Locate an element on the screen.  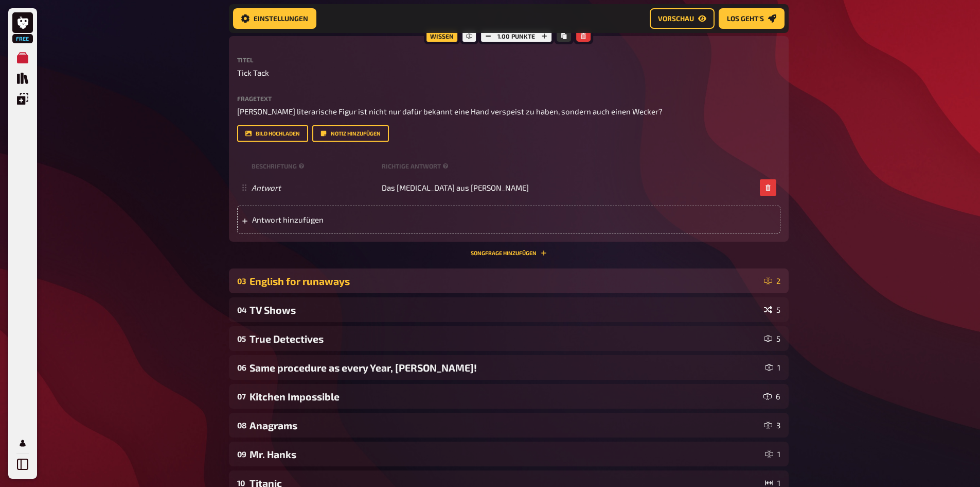
div: Kitchen Impossible is located at coordinates (504, 396).